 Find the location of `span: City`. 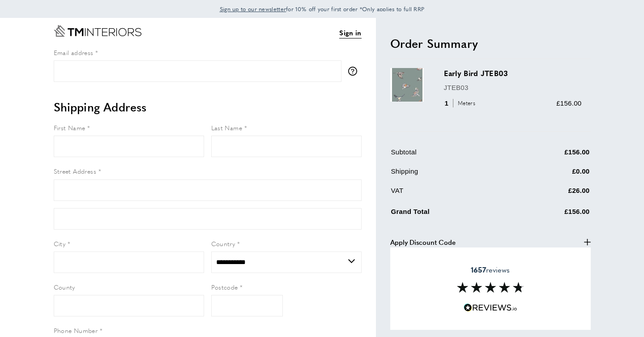

span: City is located at coordinates (60, 243).